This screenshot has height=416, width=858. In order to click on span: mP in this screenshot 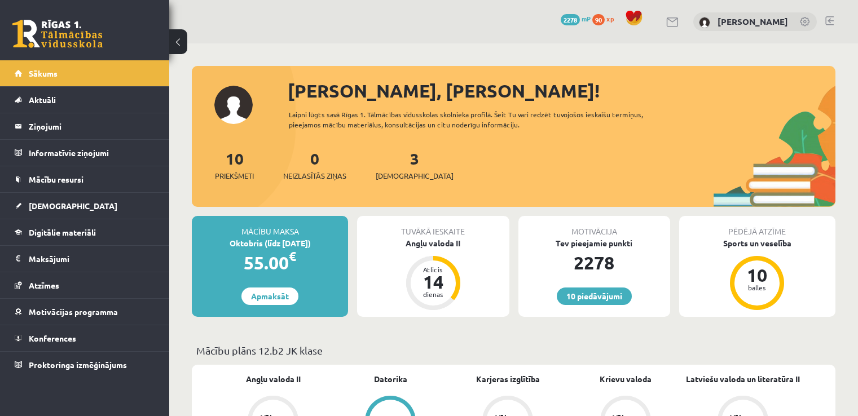, I will do `click(586, 19)`.